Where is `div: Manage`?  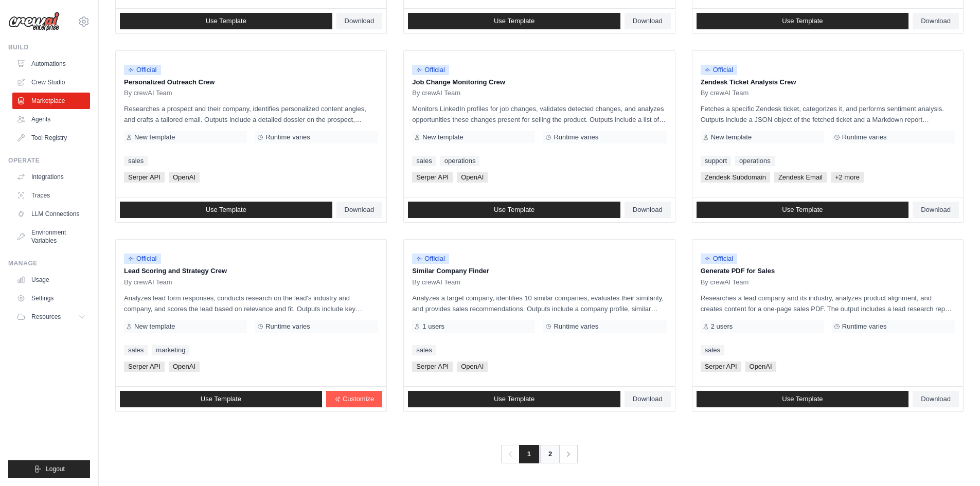
div: Manage is located at coordinates (49, 263).